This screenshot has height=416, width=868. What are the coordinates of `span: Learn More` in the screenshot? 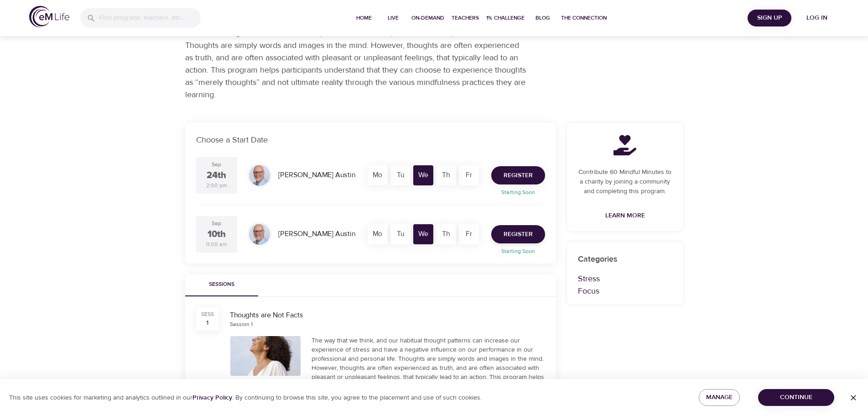 It's located at (625, 216).